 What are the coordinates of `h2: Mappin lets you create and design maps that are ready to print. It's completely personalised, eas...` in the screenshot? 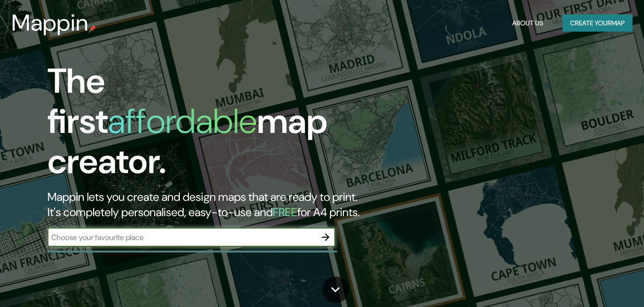 It's located at (208, 205).